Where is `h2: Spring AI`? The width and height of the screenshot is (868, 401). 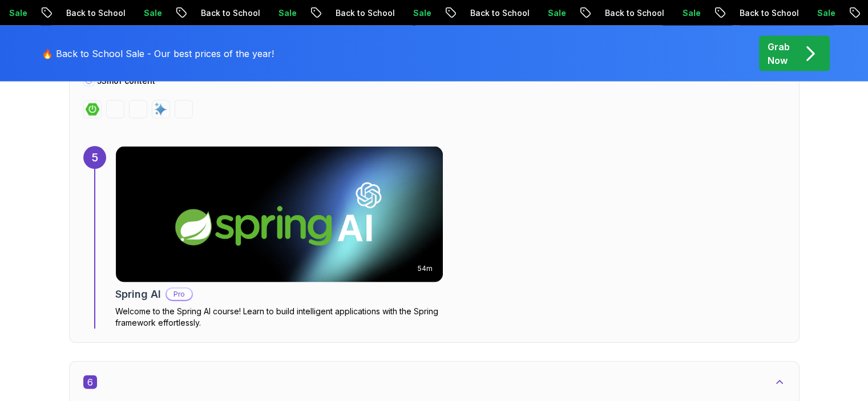 h2: Spring AI is located at coordinates (138, 294).